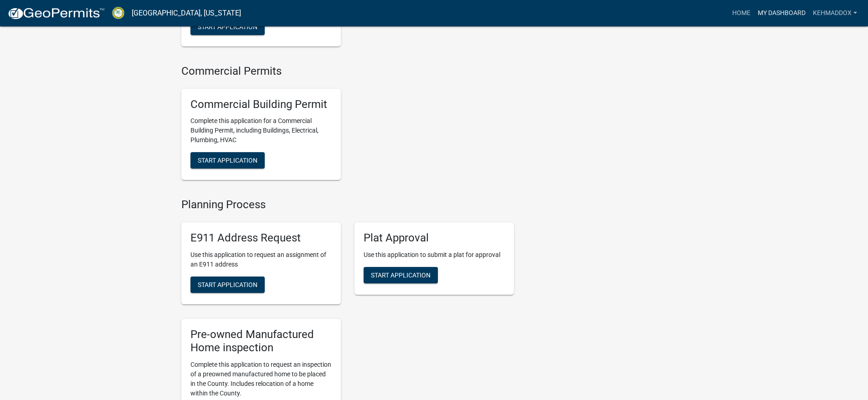 This screenshot has height=400, width=868. What do you see at coordinates (435, 255) in the screenshot?
I see `p: Use this application to submit a plat for approval` at bounding box center [435, 255].